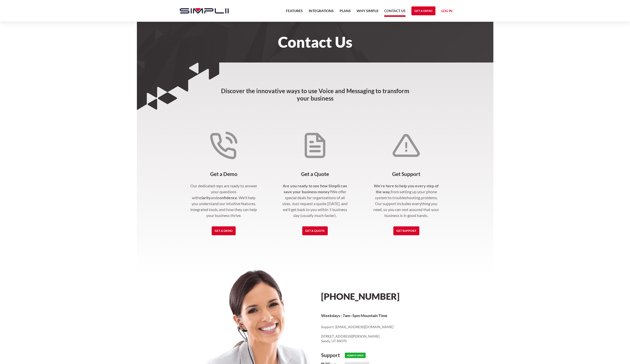 Image resolution: width=630 pixels, height=364 pixels. What do you see at coordinates (223, 201) in the screenshot?
I see `p: Our dedicated reps are ready to answer your questions with and . We'll help you understand our in...` at bounding box center [223, 201].